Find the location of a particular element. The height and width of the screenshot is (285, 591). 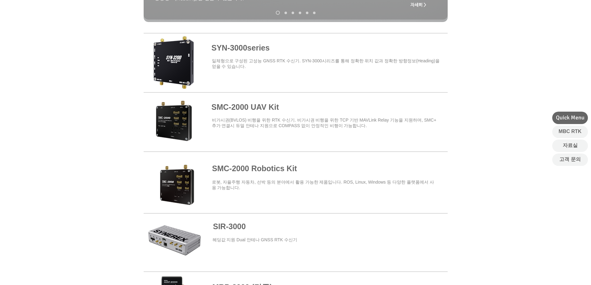

a: 자료실 is located at coordinates (570, 146).